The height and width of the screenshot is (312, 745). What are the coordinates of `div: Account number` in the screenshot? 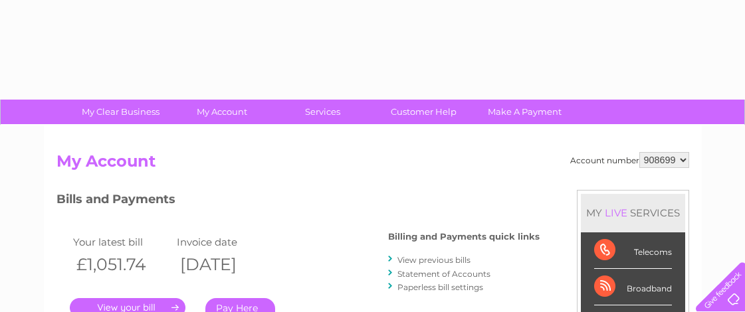 It's located at (629, 160).